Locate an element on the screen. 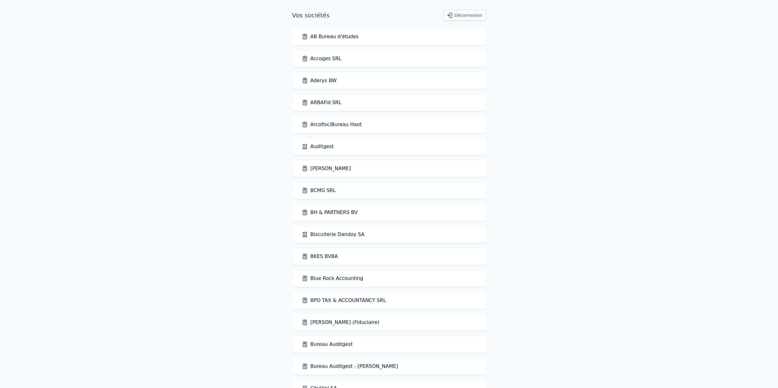 Image resolution: width=778 pixels, height=388 pixels. a: BH & PARTNERS BV is located at coordinates (330, 212).